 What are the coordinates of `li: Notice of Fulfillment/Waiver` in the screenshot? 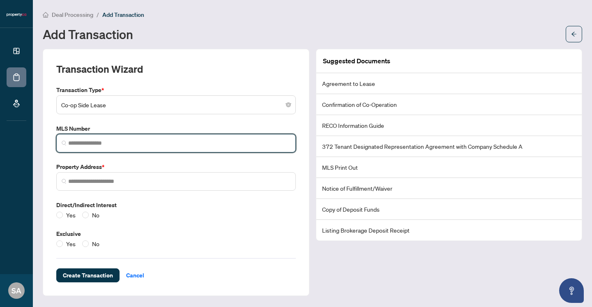 It's located at (449, 188).